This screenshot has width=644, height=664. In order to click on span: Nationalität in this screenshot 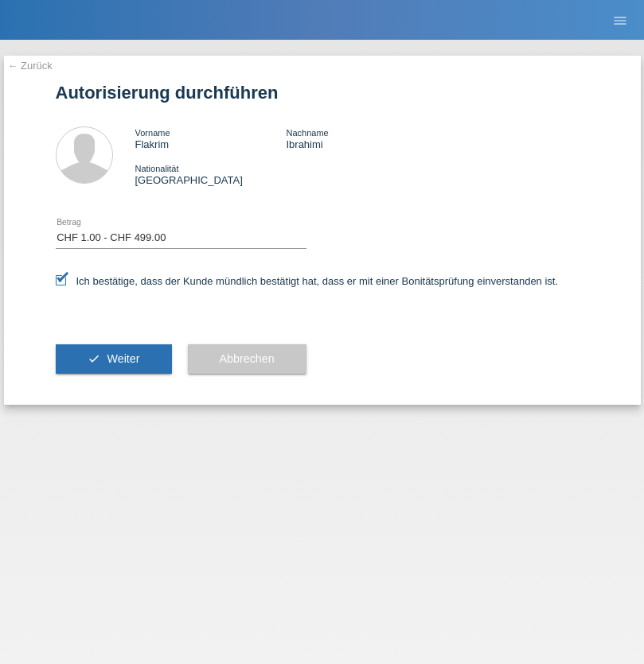, I will do `click(157, 168)`.